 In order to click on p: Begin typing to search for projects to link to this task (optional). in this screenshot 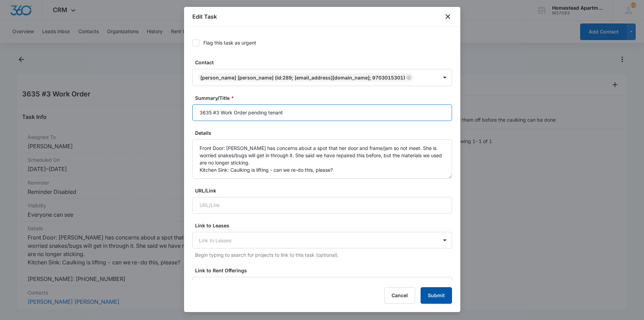, I will do `click(324, 255)`.